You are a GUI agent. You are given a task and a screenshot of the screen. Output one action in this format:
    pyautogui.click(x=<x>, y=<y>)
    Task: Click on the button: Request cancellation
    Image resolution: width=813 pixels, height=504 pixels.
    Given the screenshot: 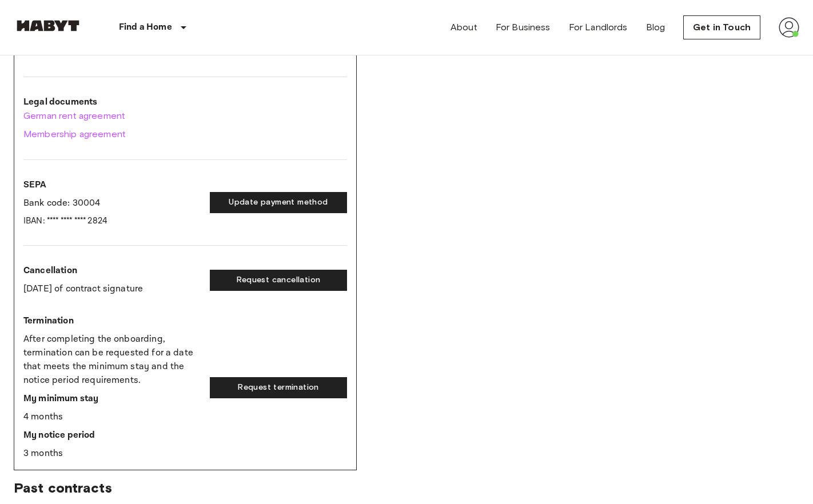 What is the action you would take?
    pyautogui.click(x=278, y=280)
    